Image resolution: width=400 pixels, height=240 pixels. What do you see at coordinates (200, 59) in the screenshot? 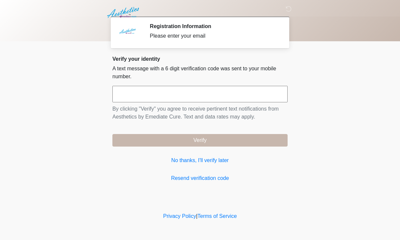
I see `h2: Verify your identity` at bounding box center [200, 59].